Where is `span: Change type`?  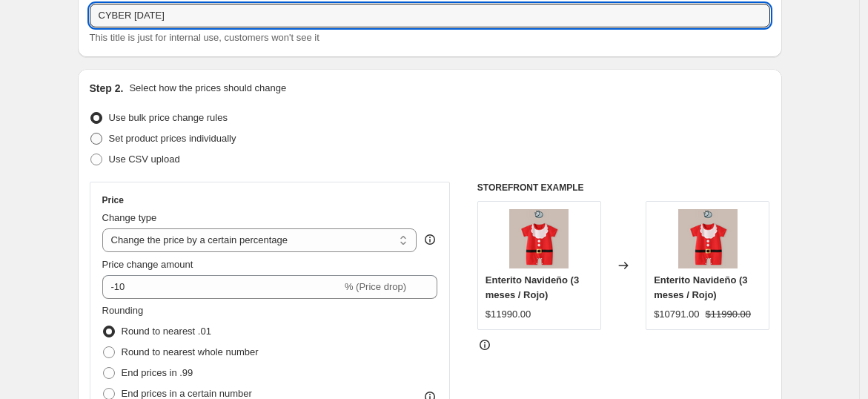
span: Change type is located at coordinates (130, 217).